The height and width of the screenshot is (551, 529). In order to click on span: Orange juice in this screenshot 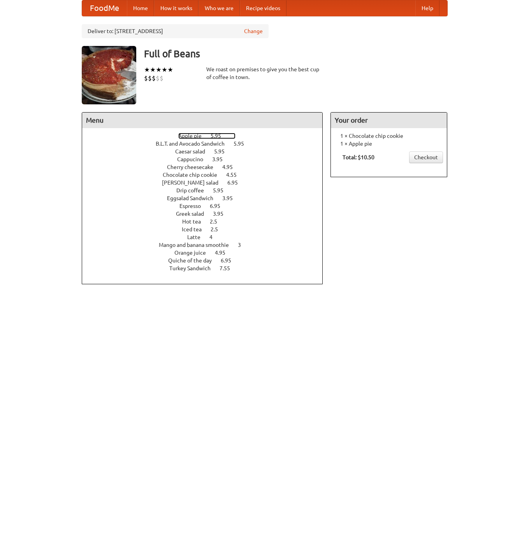, I will do `click(194, 253)`.